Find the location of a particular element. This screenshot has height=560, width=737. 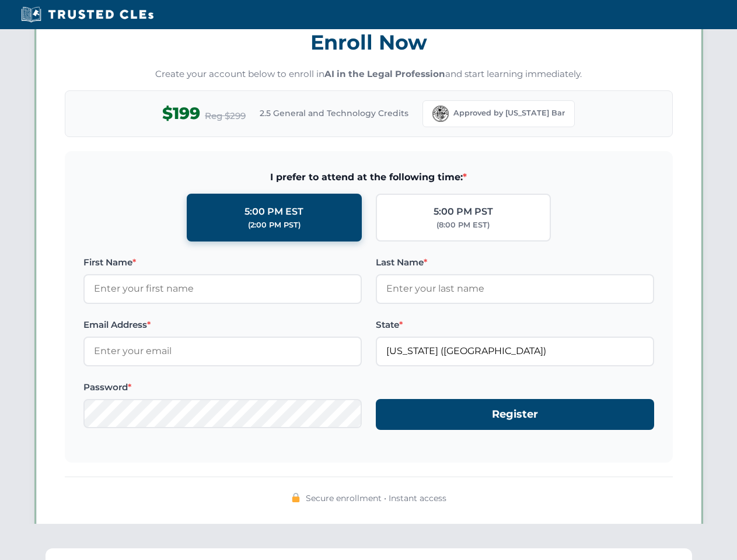

input: Enter your first name is located at coordinates (222, 289).